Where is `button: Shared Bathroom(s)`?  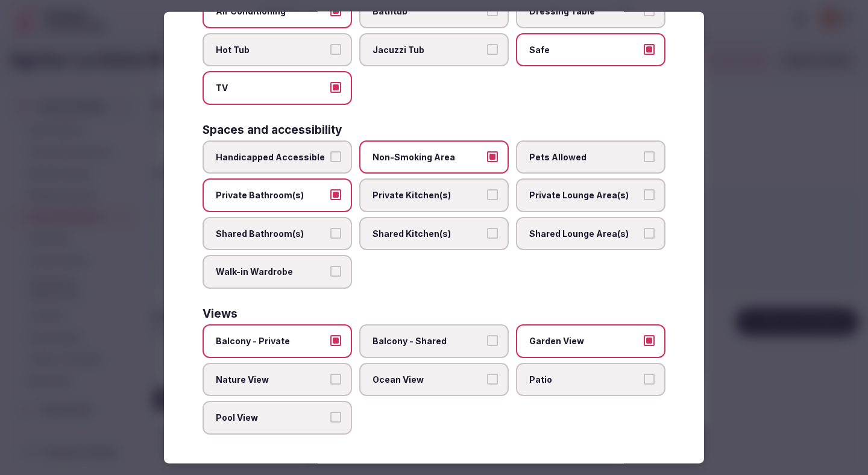 button: Shared Bathroom(s) is located at coordinates (336, 233).